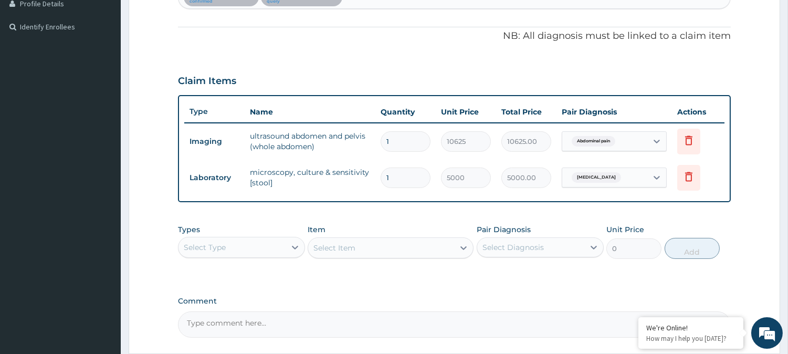 The image size is (788, 354). What do you see at coordinates (692, 248) in the screenshot?
I see `button: Add` at bounding box center [692, 248].